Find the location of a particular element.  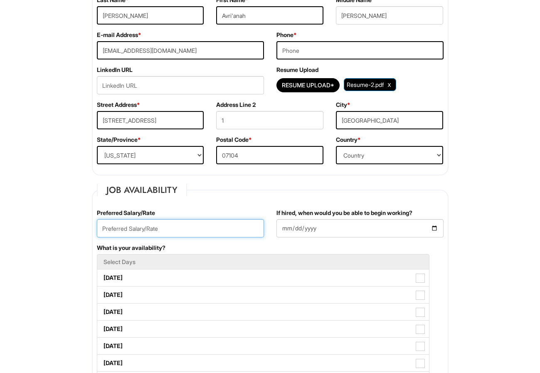

label: Country is located at coordinates (348, 140).